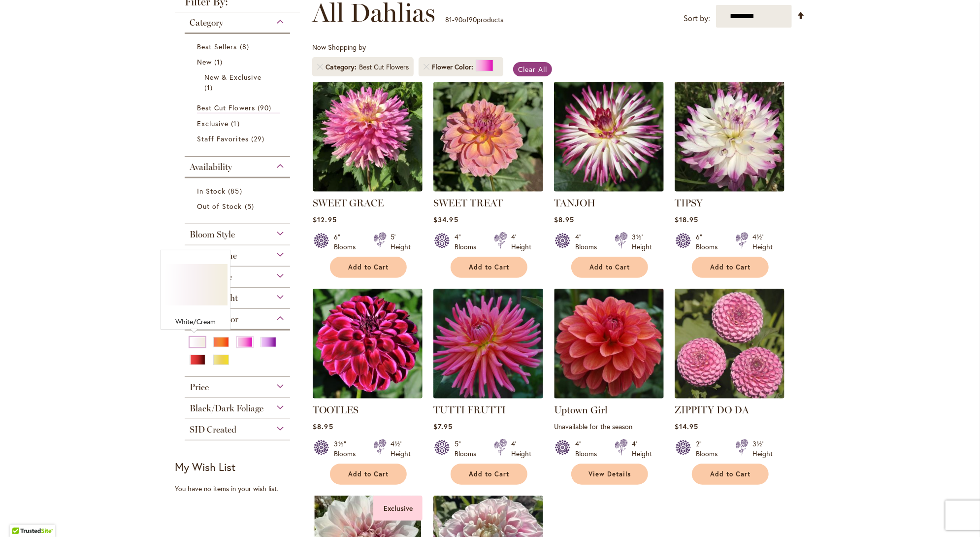 Image resolution: width=980 pixels, height=537 pixels. I want to click on a: Staff Favorites, so click(239, 139).